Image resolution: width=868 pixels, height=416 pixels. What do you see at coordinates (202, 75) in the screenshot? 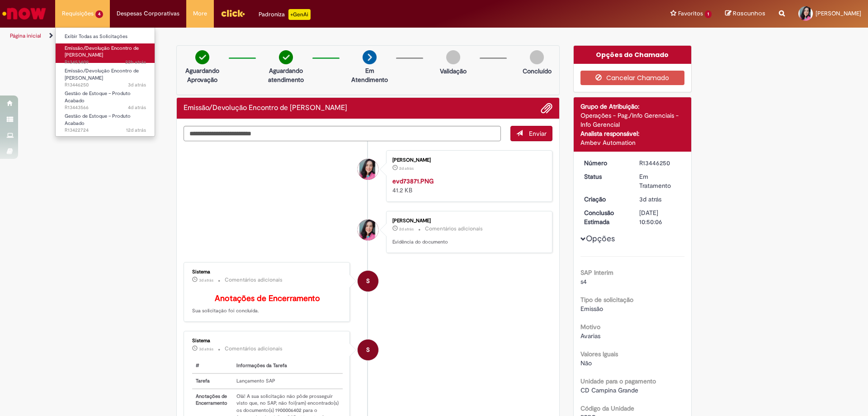
I see `p: Aguardando Aprovação` at bounding box center [202, 75].